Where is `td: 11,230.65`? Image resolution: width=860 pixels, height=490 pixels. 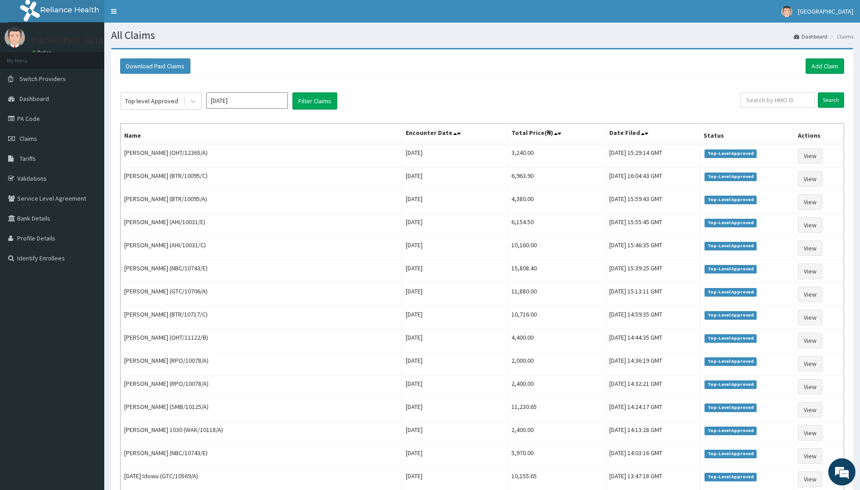
td: 11,230.65 is located at coordinates (557, 410).